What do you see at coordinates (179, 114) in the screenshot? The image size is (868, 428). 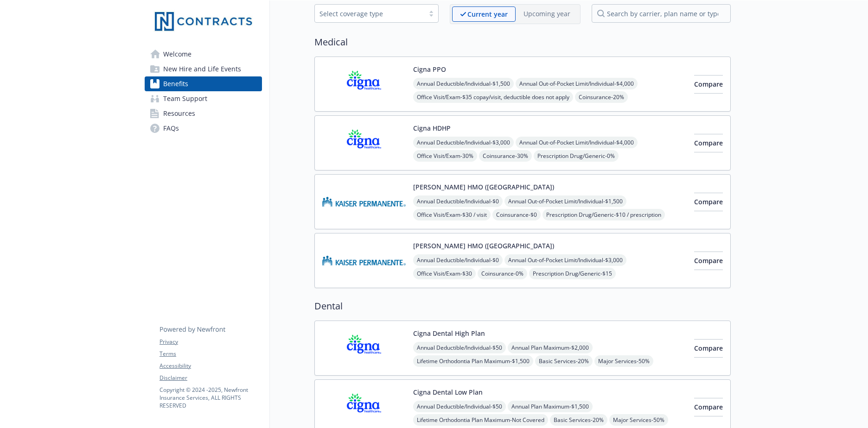 I see `span: Resources` at bounding box center [179, 114].